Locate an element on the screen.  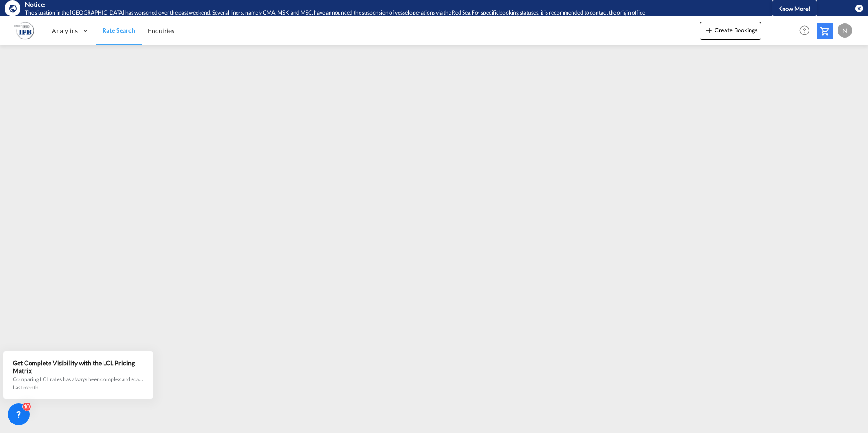
button: icon-close-circle is located at coordinates (859, 9).